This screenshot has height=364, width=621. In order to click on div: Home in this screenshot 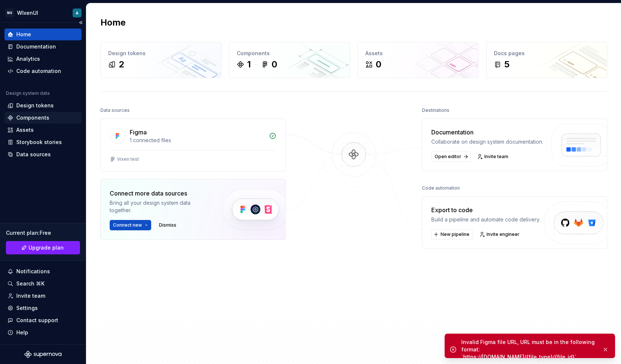, I will do `click(24, 35)`.